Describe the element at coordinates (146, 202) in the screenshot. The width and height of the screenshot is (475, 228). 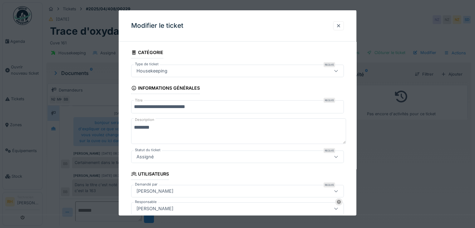
I see `label: Responsable` at that location.